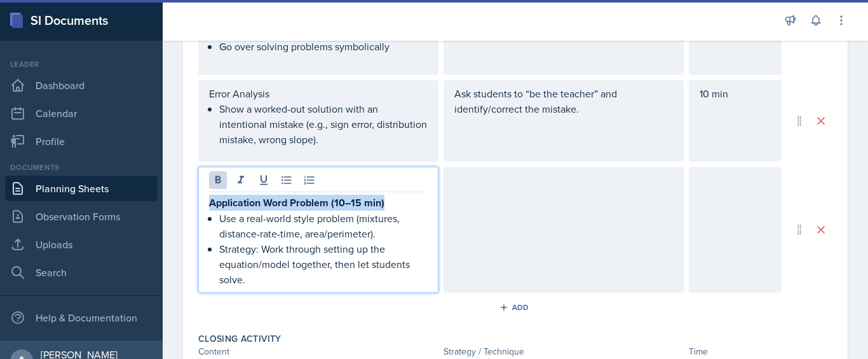 This screenshot has height=359, width=868. I want to click on a: Planning Sheets, so click(81, 189).